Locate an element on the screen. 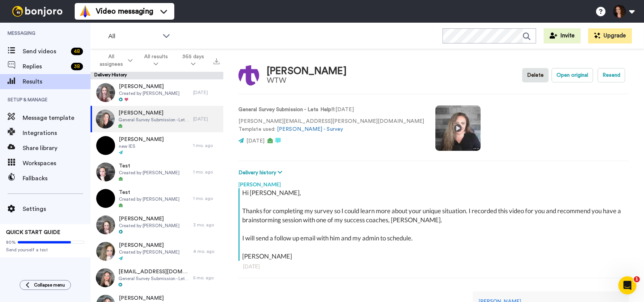 This screenshot has width=644, height=302. span: Message template is located at coordinates (56, 118).